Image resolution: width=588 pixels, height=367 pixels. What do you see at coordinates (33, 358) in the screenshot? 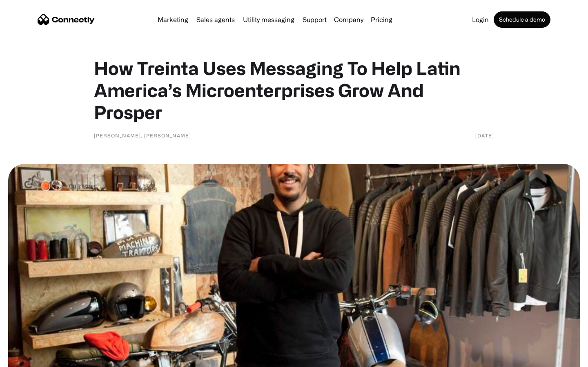
I see `ul: Language list` at bounding box center [33, 358].